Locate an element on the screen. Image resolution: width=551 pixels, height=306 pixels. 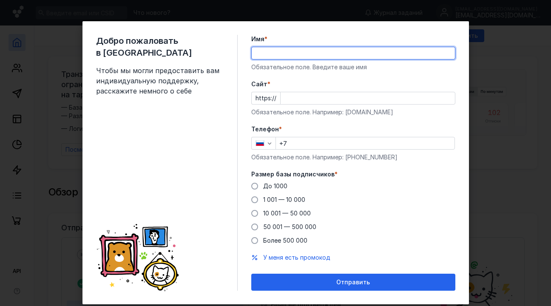
span: Чтобы мы могли предоставить вам индивидуальную поддержку, расскажите немного о себе is located at coordinates (160, 81).